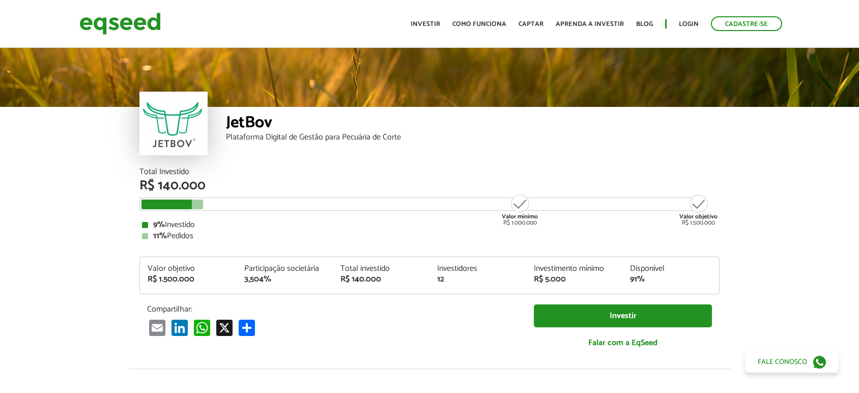 This screenshot has width=859, height=393. Describe the element at coordinates (473, 124) in the screenshot. I see `div: JetBov` at that location.